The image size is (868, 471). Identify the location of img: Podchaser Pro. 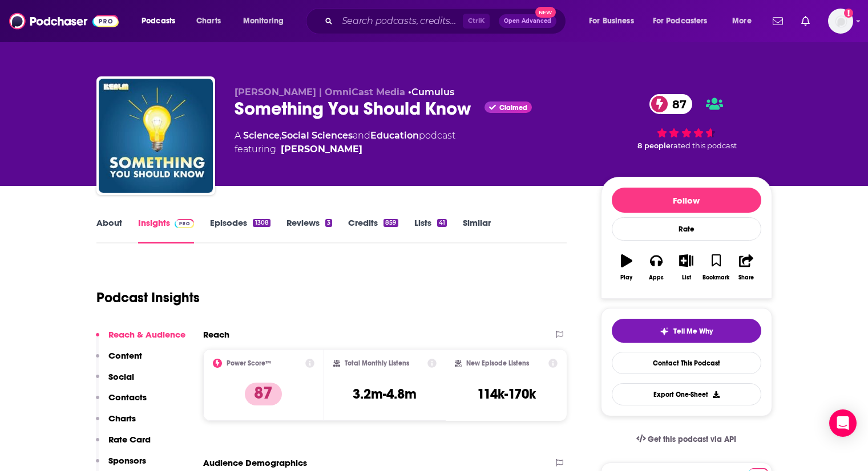
(184, 223).